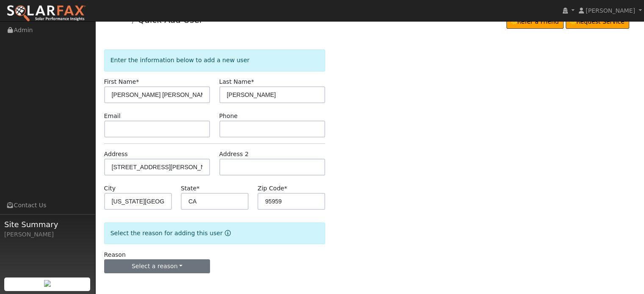 This screenshot has width=644, height=294. I want to click on label: Phone, so click(229, 116).